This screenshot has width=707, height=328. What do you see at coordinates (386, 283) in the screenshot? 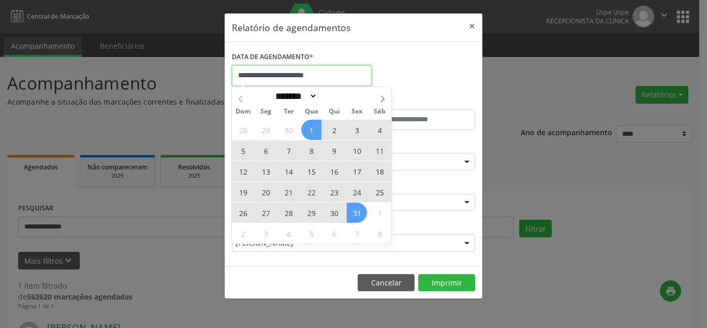
I see `button: Cancelar` at bounding box center [386, 283].